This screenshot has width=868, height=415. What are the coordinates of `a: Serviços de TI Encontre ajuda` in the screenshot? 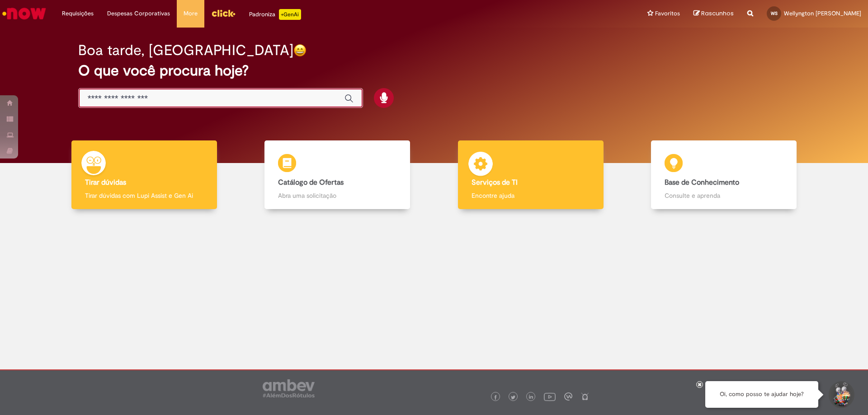 It's located at (531, 175).